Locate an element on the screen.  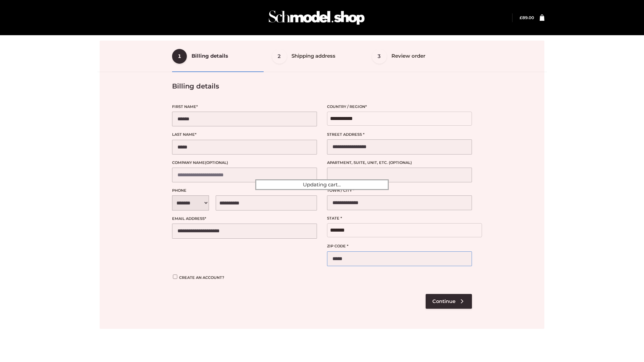
bdi: 89.00 is located at coordinates (527, 17).